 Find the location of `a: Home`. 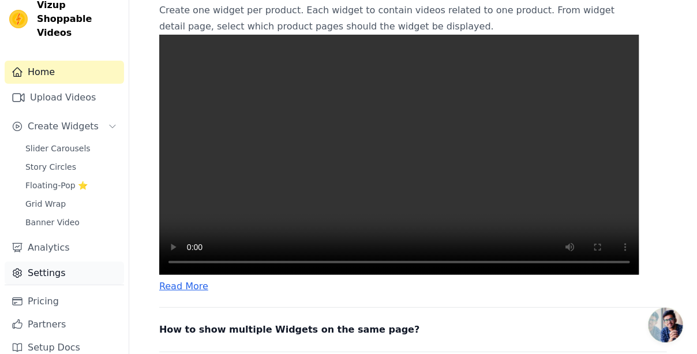

a: Home is located at coordinates (64, 72).